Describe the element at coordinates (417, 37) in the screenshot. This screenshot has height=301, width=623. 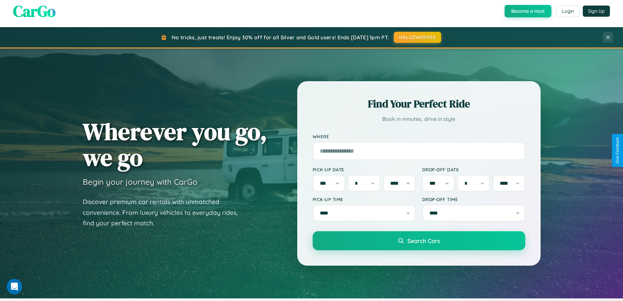
I see `button: HALLOWEEN30` at that location.